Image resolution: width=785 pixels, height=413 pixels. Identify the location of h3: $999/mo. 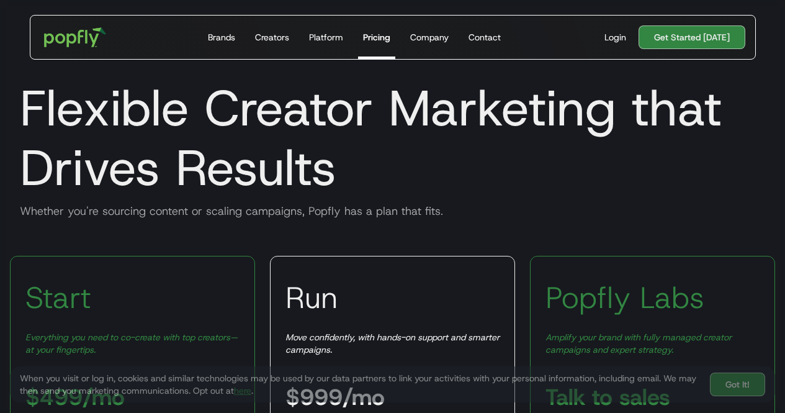
(335, 396).